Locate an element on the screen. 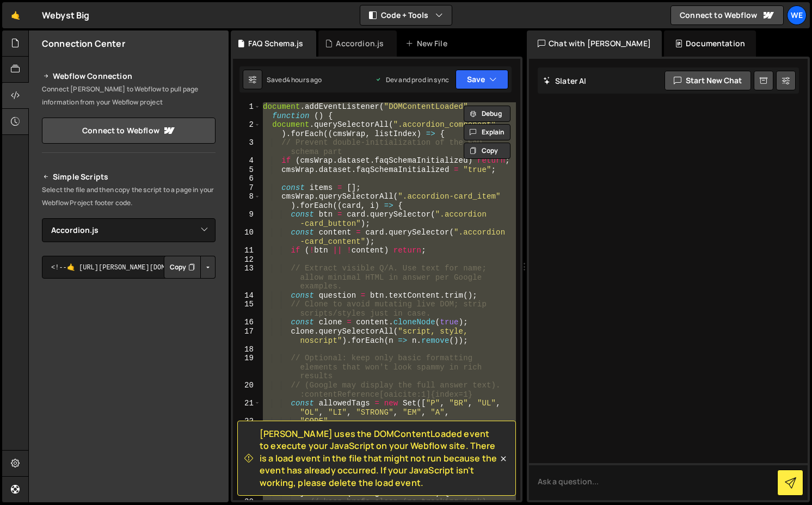 Image resolution: width=812 pixels, height=505 pixels. button: Explain is located at coordinates (487, 132).